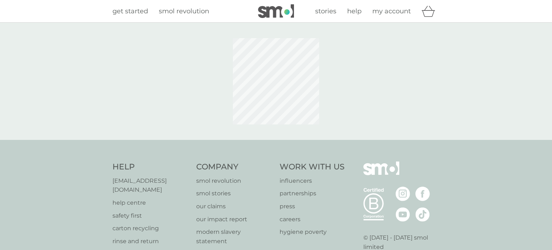 This screenshot has height=250, width=552. Describe the element at coordinates (234, 193) in the screenshot. I see `a: smol stories` at that location.